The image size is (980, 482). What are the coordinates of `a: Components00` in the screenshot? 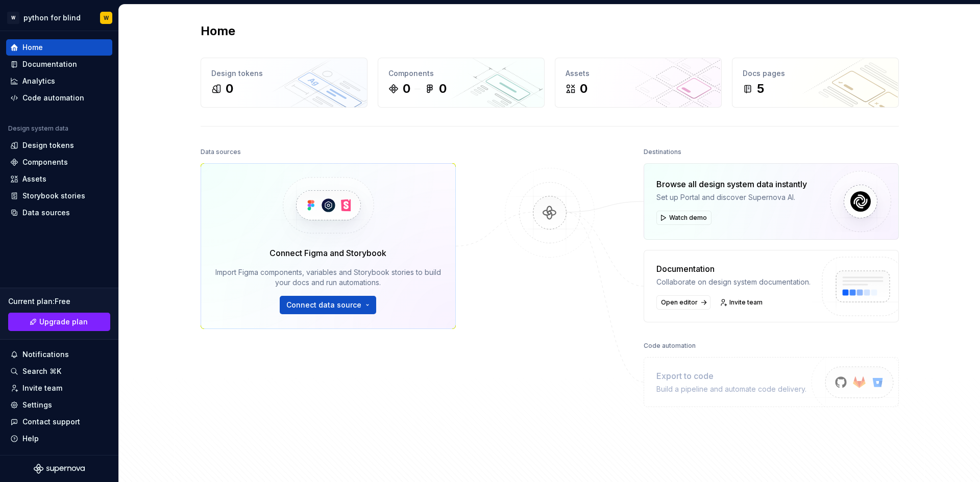 It's located at (461, 83).